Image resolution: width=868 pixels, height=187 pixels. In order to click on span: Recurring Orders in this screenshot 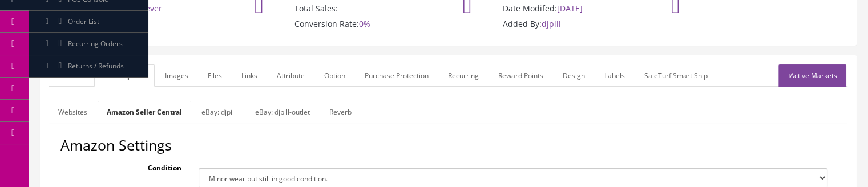, I will do `click(95, 43)`.